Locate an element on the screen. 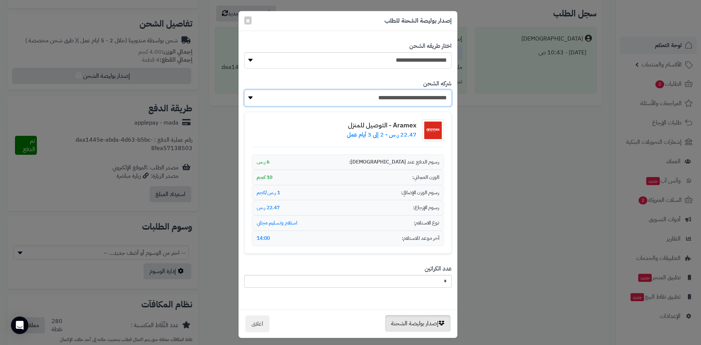  span: نوع الاستلام: is located at coordinates (426, 223).